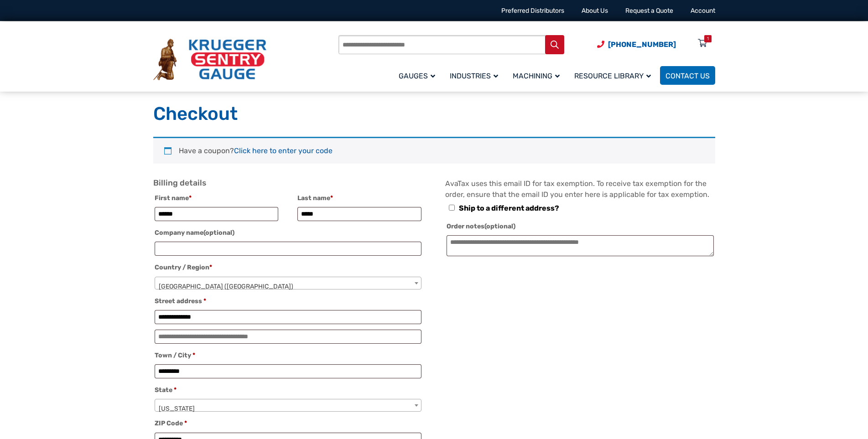 Image resolution: width=868 pixels, height=439 pixels. Describe the element at coordinates (288, 183) in the screenshot. I see `h3: Billing details` at that location.